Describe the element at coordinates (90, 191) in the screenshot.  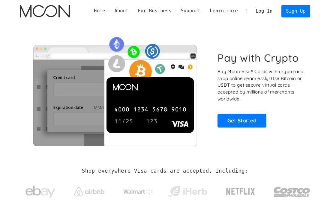
I see `img: Airbnb` at that location.